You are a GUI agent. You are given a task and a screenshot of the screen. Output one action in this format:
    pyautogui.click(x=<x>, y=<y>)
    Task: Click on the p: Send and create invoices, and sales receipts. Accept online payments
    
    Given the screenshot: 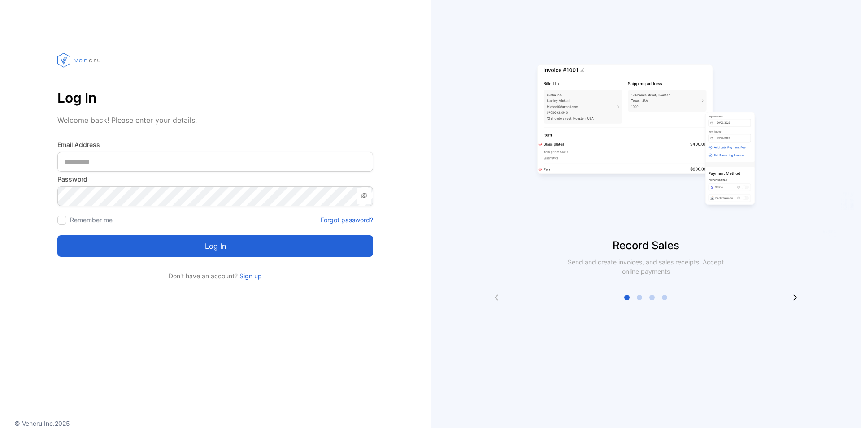 What is the action you would take?
    pyautogui.click(x=646, y=267)
    